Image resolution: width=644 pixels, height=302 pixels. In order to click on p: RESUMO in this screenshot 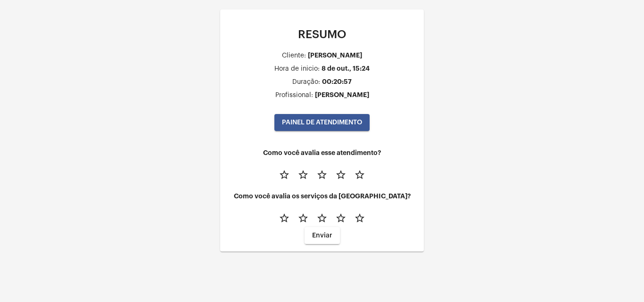, I will do `click(322, 34)`.